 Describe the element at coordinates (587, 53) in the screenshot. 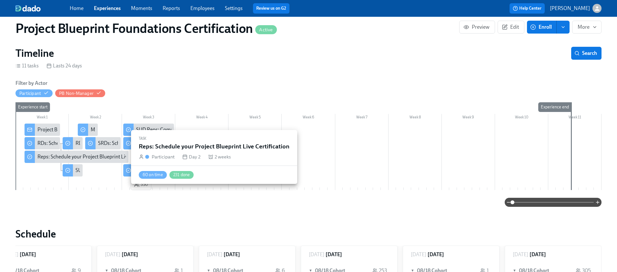

I see `button: Search` at that location.